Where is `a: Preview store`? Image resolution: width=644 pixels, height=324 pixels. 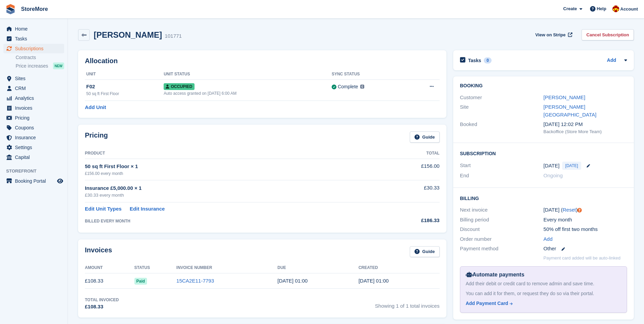
a: Preview store is located at coordinates (60, 181).